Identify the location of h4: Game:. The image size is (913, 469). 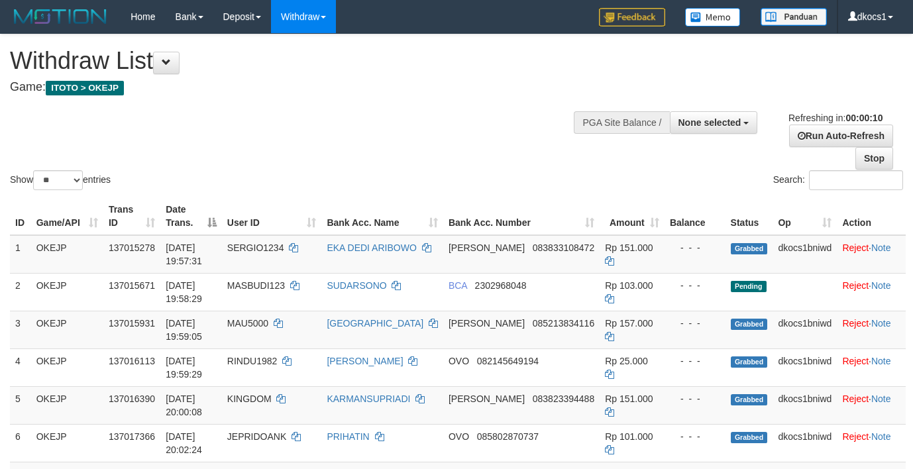
(303, 87).